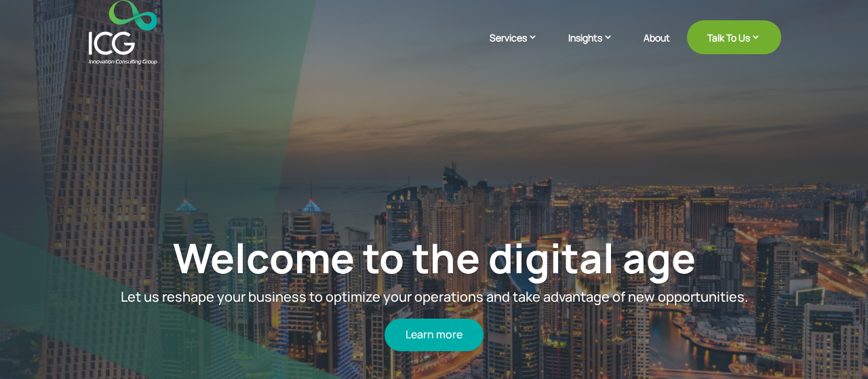  Describe the element at coordinates (656, 48) in the screenshot. I see `a: About` at that location.